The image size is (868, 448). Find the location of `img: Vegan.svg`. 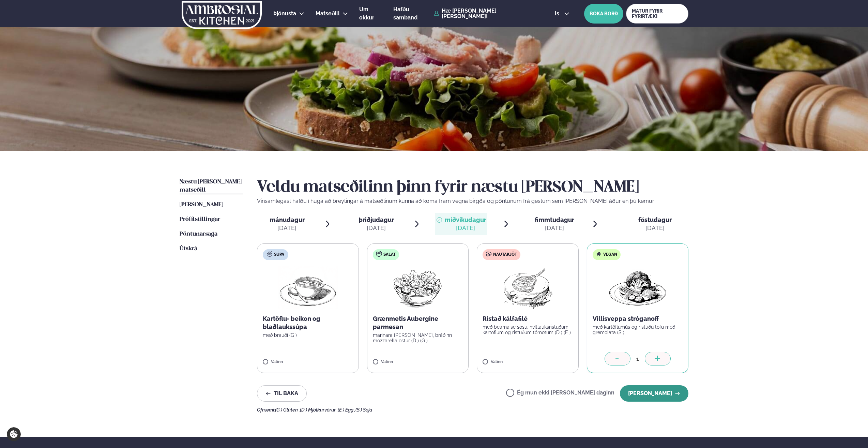

img: Vegan.svg is located at coordinates (599, 254).